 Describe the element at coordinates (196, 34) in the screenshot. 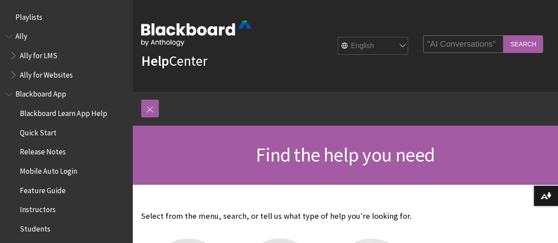

I see `img: Blackboard by Anthology` at that location.